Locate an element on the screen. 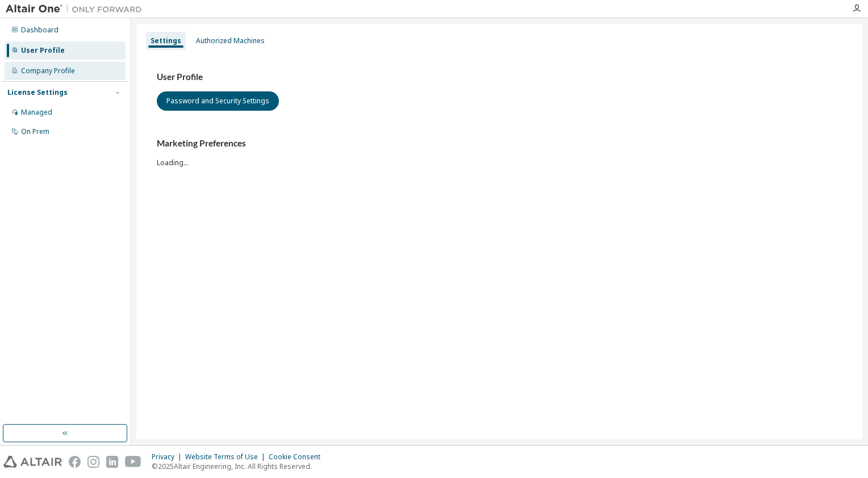 Image resolution: width=868 pixels, height=478 pixels. button: Password and Security Settings is located at coordinates (217, 101).